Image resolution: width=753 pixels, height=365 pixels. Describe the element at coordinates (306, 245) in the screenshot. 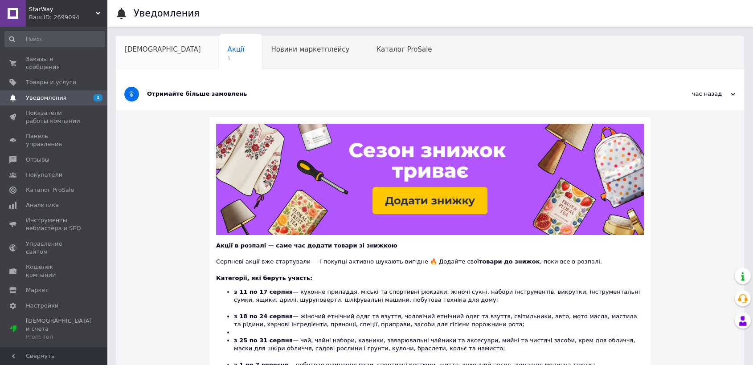

I see `b: Акції в розпалі — саме час додати товари зі знижкою` at that location.